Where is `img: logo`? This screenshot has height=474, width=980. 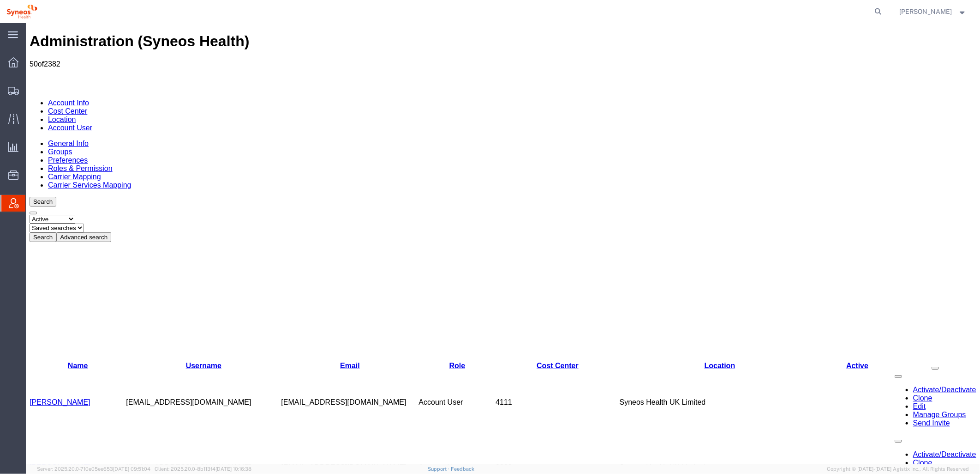 img: logo is located at coordinates (22, 12).